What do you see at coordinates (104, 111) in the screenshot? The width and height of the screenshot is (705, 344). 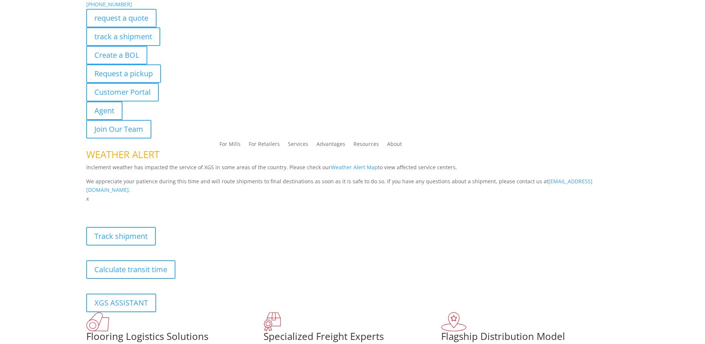 I see `a: Agent` at bounding box center [104, 111].